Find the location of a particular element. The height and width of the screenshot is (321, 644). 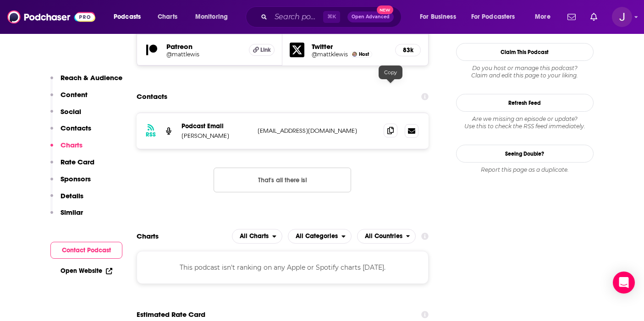

span: More is located at coordinates (543, 17).